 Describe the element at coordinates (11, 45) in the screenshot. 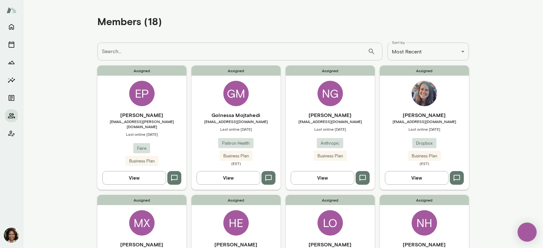

I see `button: Sessions` at that location.